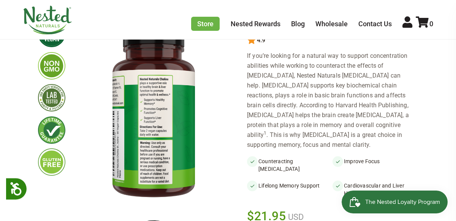 The height and width of the screenshot is (221, 456). Describe the element at coordinates (265, 133) in the screenshot. I see `sup: 1` at that location.